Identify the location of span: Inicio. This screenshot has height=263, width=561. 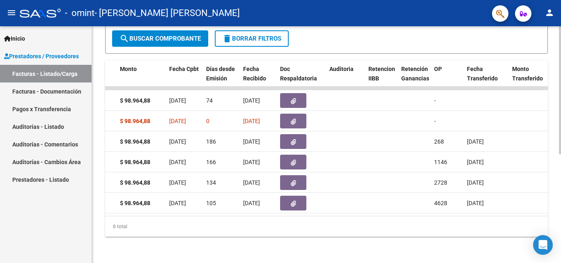
(14, 39).